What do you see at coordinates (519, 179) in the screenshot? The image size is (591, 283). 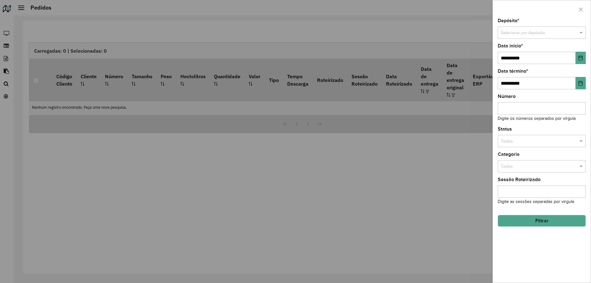 I see `label: Sessão Roteirizado` at bounding box center [519, 179].